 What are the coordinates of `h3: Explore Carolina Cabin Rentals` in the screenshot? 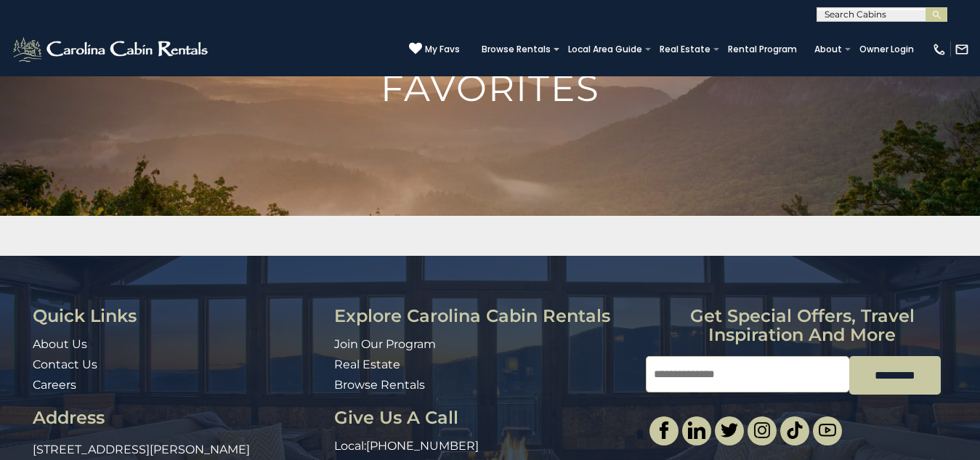 It's located at (484, 316).